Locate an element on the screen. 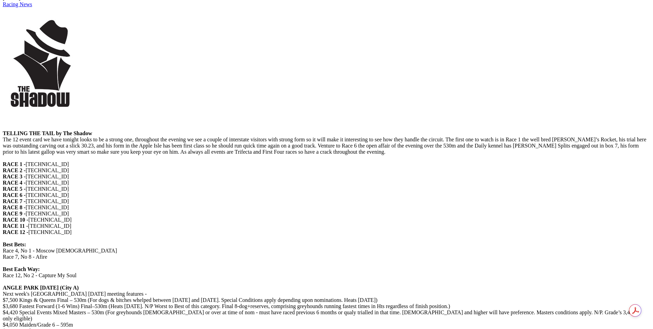 The image size is (653, 329). strong: RACE 8 - is located at coordinates (14, 207).